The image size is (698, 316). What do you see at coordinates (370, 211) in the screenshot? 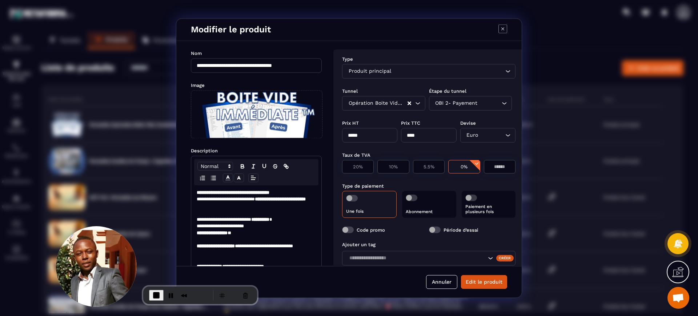
I see `p: Une fois` at bounding box center [370, 211].